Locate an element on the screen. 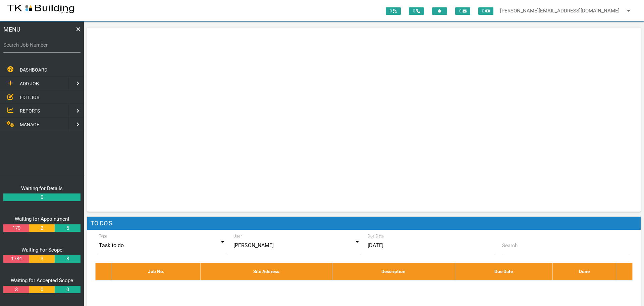  th: Done is located at coordinates (584, 271).